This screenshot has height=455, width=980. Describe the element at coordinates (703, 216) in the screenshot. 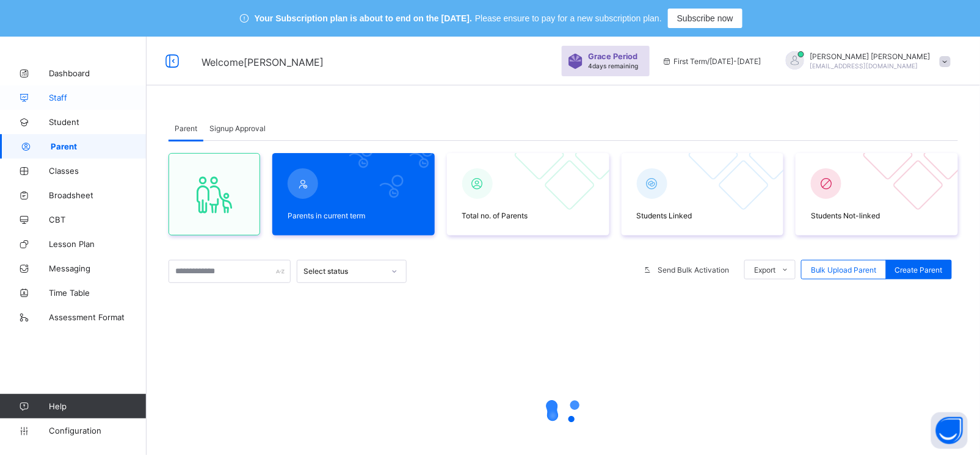

I see `span: Students Linked` at that location.